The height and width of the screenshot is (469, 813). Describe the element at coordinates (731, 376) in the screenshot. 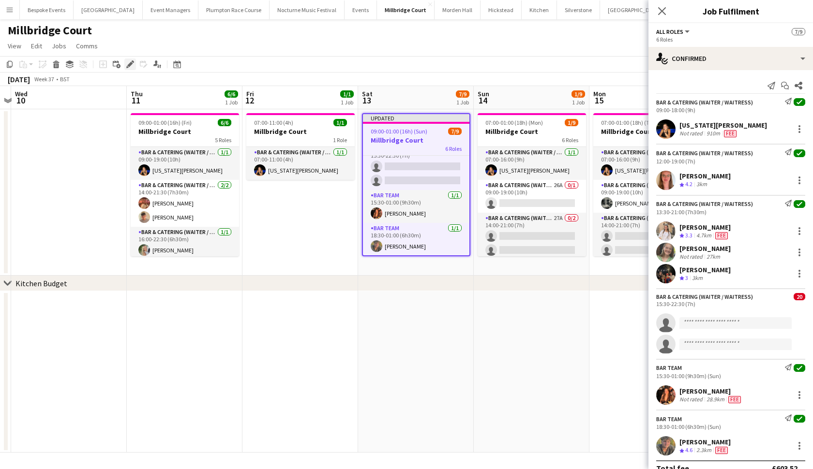

I see `div: 15:30-01:00 (9h30m) (Sun)` at that location.